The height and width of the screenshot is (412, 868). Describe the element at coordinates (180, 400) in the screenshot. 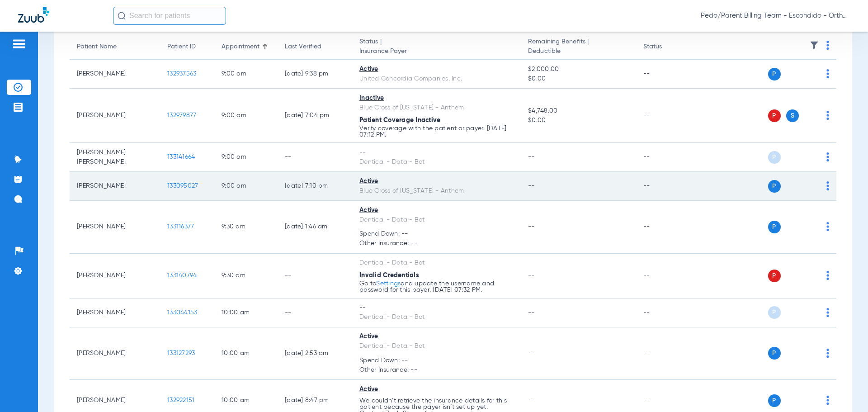

I see `span: 132922151` at that location.